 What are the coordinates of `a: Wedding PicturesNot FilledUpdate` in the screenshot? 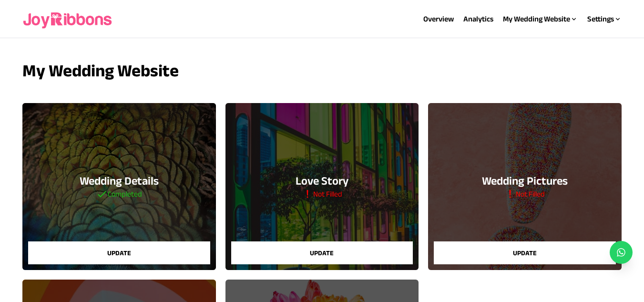 It's located at (524, 187).